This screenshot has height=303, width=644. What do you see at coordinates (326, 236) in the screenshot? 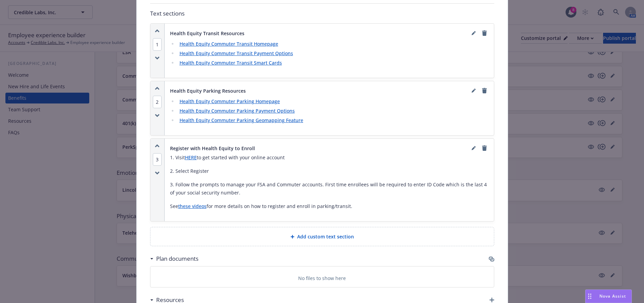
I see `span: Add custom text section` at bounding box center [326, 236].